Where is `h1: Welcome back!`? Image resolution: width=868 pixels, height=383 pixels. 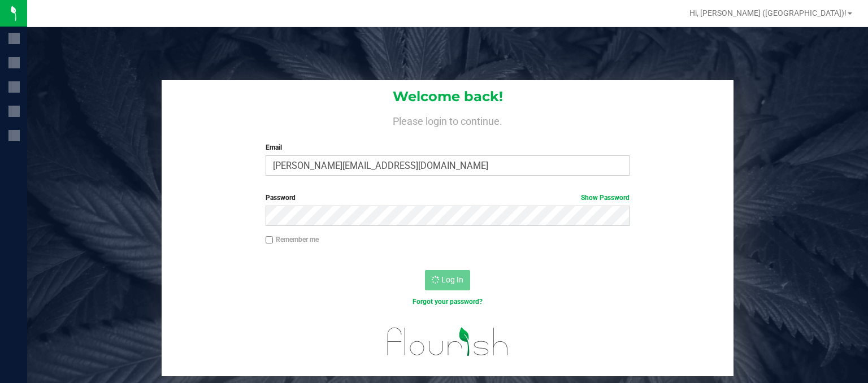
h1: Welcome back! is located at coordinates (448, 97).